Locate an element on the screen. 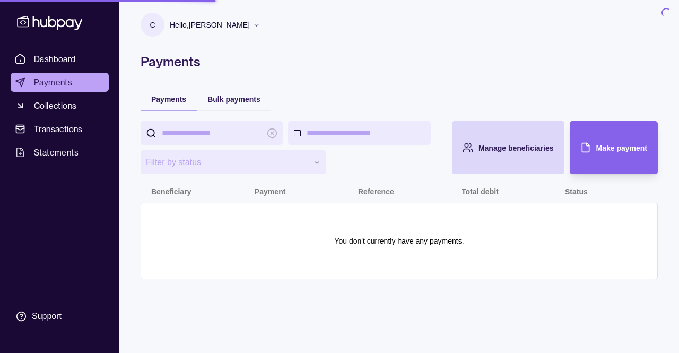 The height and width of the screenshot is (353, 679). a: Support is located at coordinates (59, 316).